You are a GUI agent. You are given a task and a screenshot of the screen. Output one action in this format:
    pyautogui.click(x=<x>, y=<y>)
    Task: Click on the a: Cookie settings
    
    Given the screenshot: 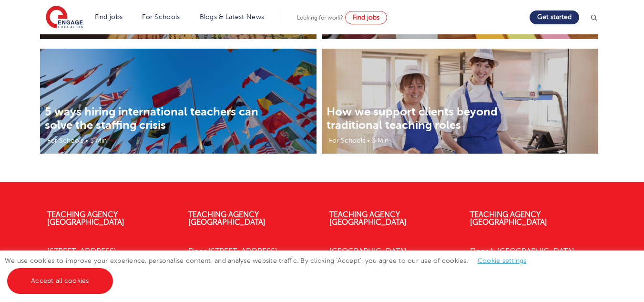 What is the action you would take?
    pyautogui.click(x=502, y=260)
    